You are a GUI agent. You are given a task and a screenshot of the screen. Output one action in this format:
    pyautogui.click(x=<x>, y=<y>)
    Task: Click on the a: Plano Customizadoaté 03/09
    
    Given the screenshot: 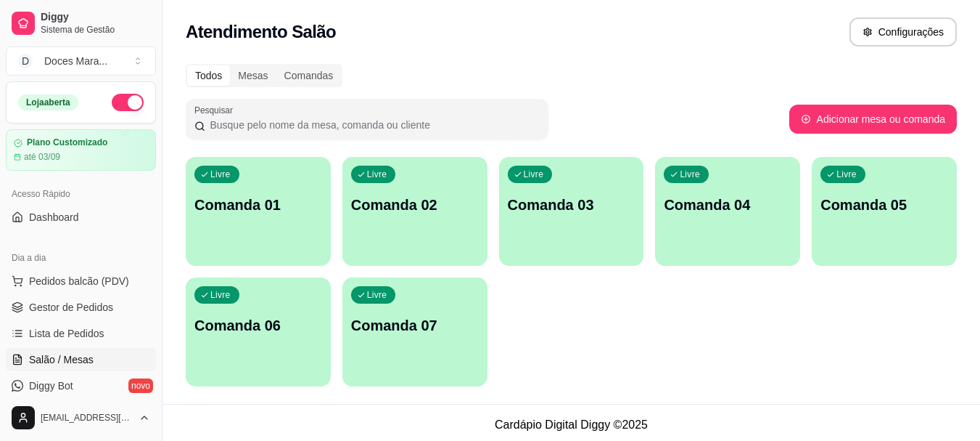 What is the action you would take?
    pyautogui.click(x=80, y=150)
    